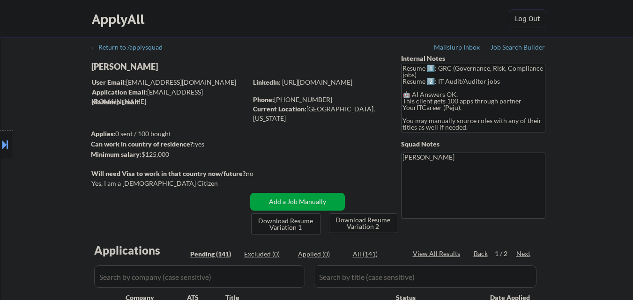 The height and width of the screenshot is (300, 633). I want to click on a: Job Search Builder, so click(518, 48).